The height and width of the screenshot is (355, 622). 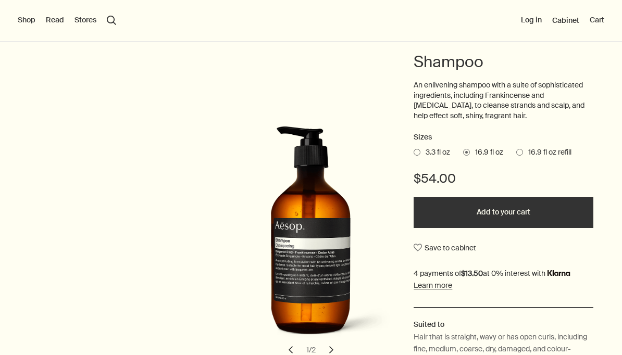 I want to click on h2: Sizes, so click(x=503, y=138).